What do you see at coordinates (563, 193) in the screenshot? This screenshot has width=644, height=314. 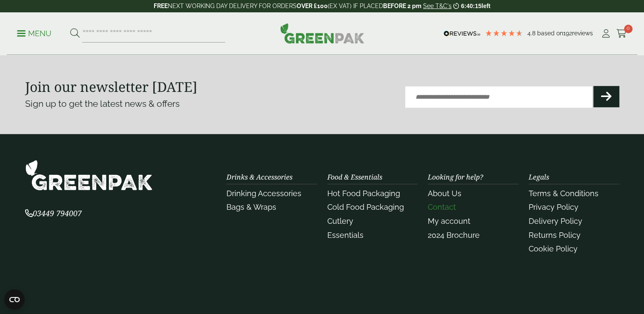 I see `a: Terms & Conditions` at bounding box center [563, 193].